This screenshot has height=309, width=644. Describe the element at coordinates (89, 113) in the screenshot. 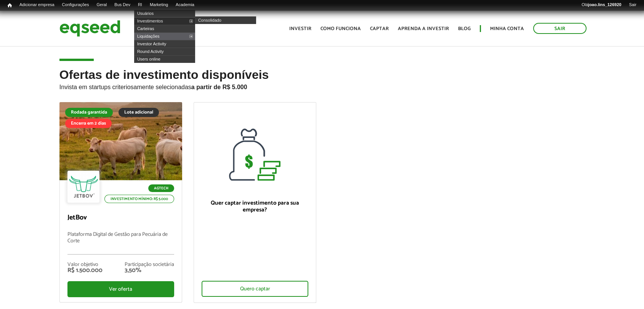

I see `div: Rodada garantida` at that location.